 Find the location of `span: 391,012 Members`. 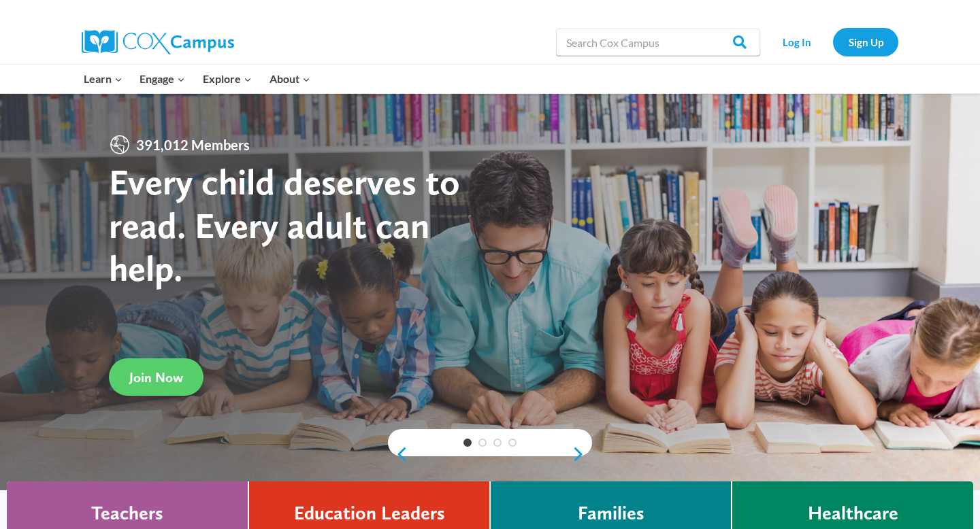

span: 391,012 Members is located at coordinates (192, 145).